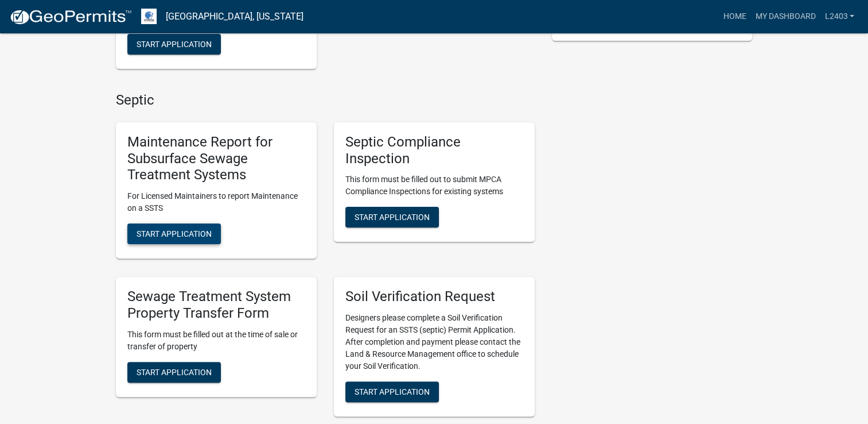 Image resolution: width=868 pixels, height=424 pixels. What do you see at coordinates (434, 151) in the screenshot?
I see `h5: Septic Compliance Inspection` at bounding box center [434, 151].